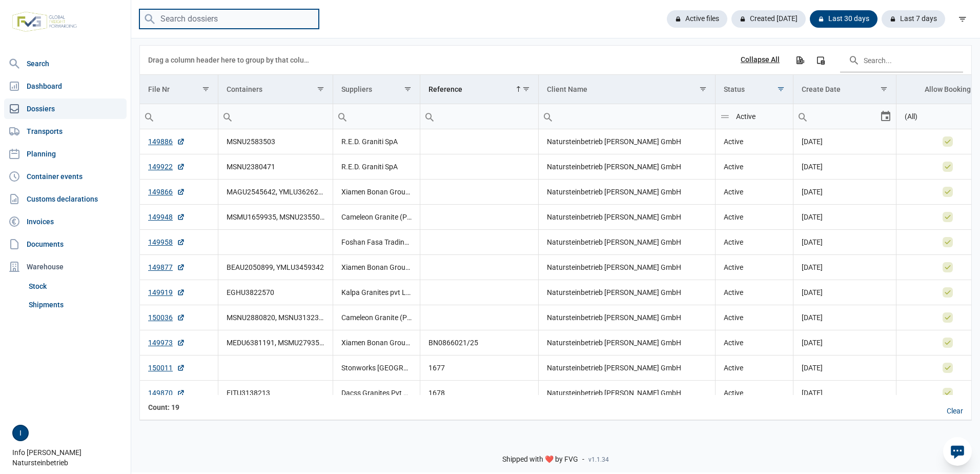 This screenshot has height=474, width=980. Describe the element at coordinates (65, 267) in the screenshot. I see `div: Warehouse` at that location.